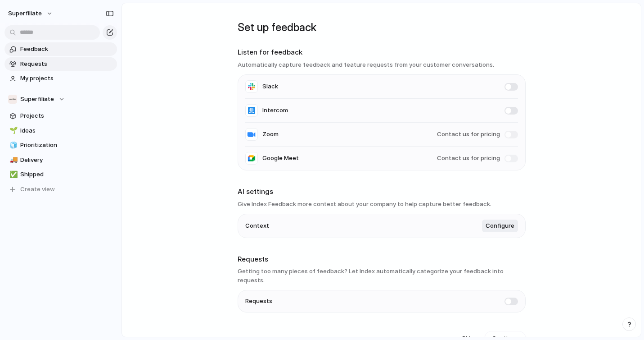 The height and width of the screenshot is (340, 644). What do you see at coordinates (61, 189) in the screenshot?
I see `button: Create view` at bounding box center [61, 189].